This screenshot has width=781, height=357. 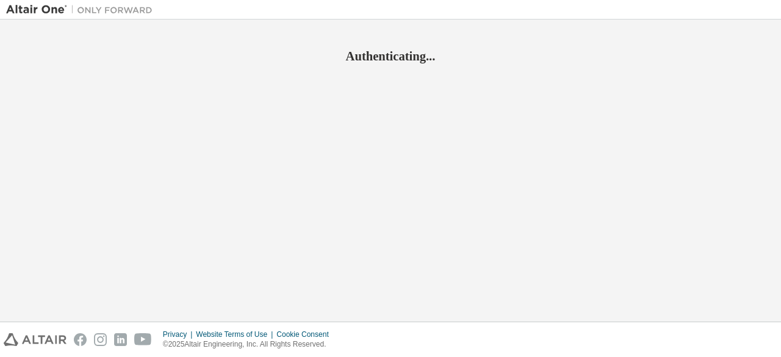 What do you see at coordinates (250, 344) in the screenshot?
I see `p: © 2025 Altair Engineering, Inc. All Rights Reserved.` at bounding box center [250, 344].